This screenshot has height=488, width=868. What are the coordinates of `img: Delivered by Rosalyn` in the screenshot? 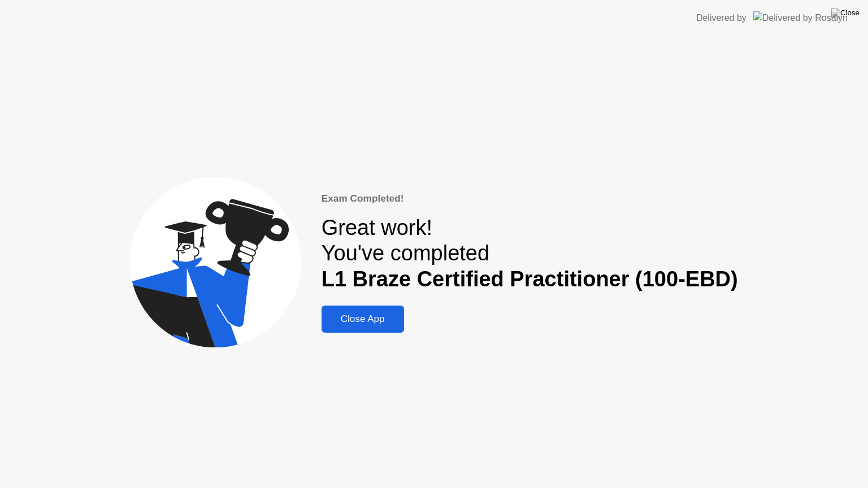 It's located at (800, 18).